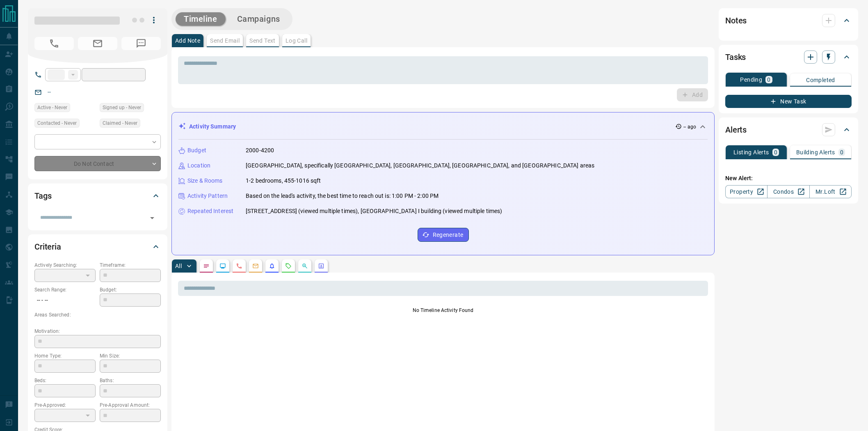 This screenshot has height=431, width=868. I want to click on button: Timeline, so click(201, 19).